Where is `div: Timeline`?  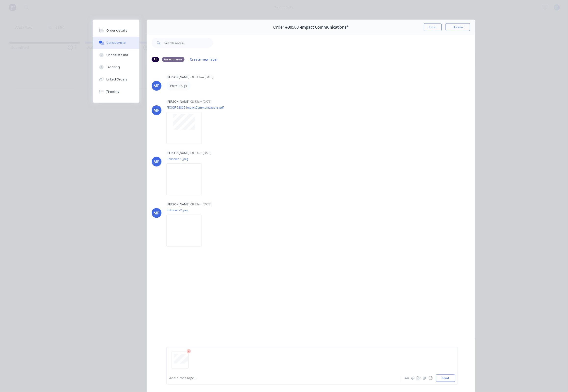
div: Timeline is located at coordinates (113, 92).